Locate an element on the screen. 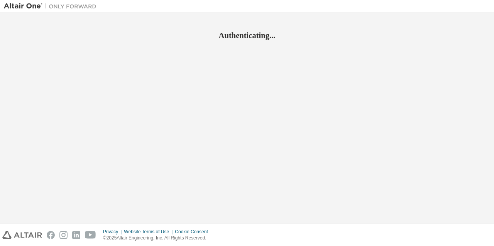 The height and width of the screenshot is (246, 494). h2: Authenticating... is located at coordinates (247, 35).